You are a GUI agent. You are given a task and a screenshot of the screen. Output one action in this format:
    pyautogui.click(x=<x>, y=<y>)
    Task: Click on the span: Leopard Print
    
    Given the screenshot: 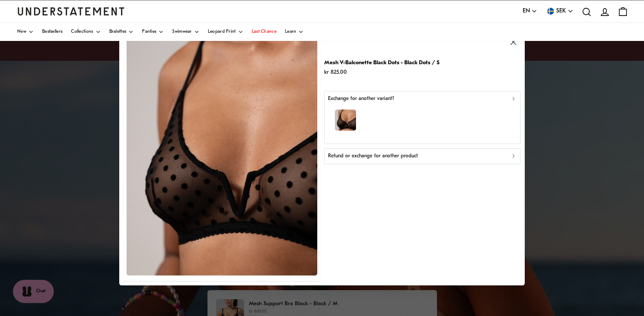 What is the action you would take?
    pyautogui.click(x=222, y=32)
    